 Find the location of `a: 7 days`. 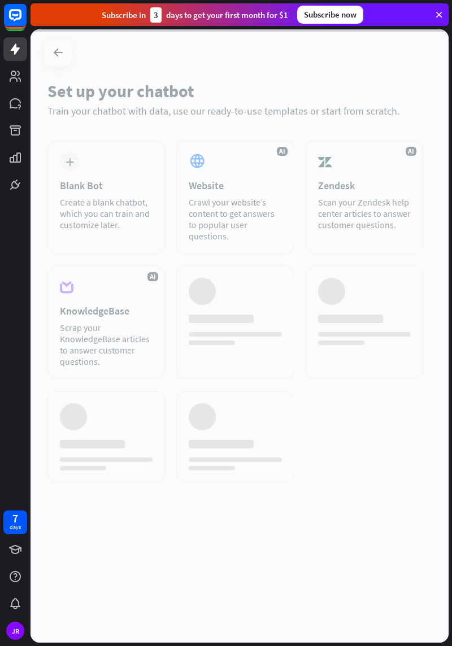

a: 7 days is located at coordinates (15, 523).